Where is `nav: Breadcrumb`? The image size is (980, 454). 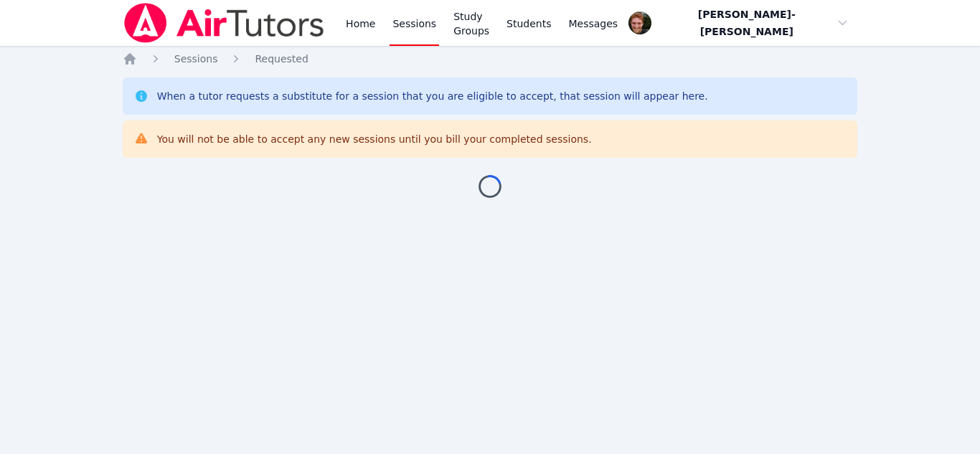 nav: Breadcrumb is located at coordinates (490, 59).